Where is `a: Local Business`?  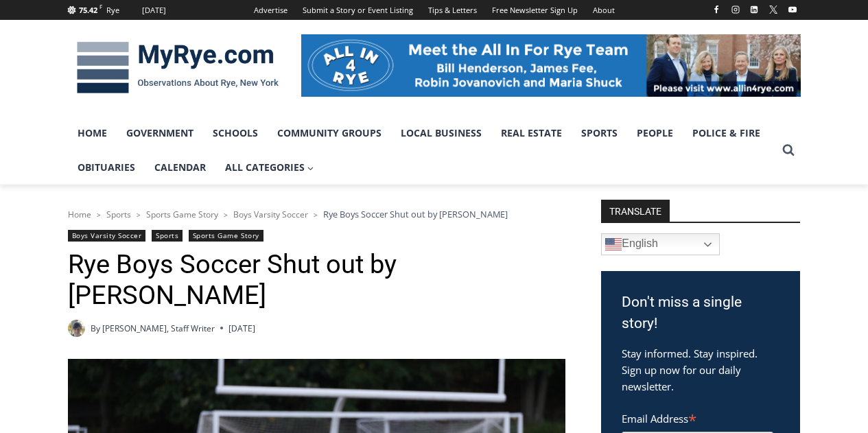
a: Local Business is located at coordinates (441, 134).